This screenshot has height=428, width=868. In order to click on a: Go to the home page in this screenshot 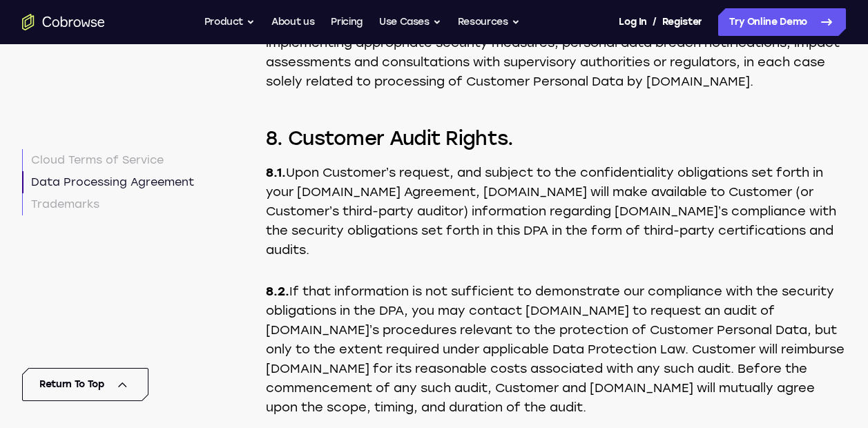, I will do `click(64, 22)`.